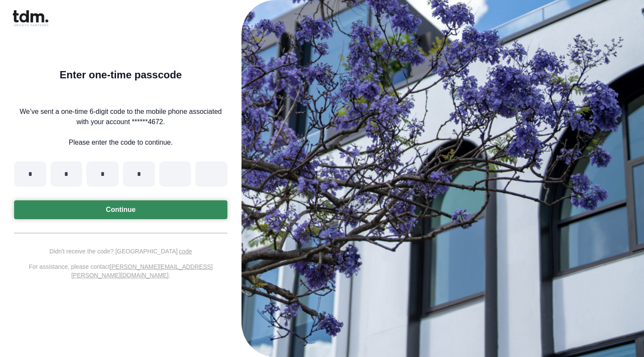 Image resolution: width=644 pixels, height=357 pixels. What do you see at coordinates (186, 251) in the screenshot?
I see `a: code` at bounding box center [186, 251].